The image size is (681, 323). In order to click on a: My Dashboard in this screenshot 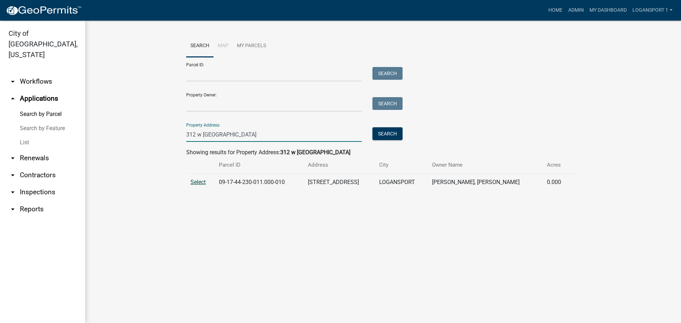, I will do `click(608, 10)`.